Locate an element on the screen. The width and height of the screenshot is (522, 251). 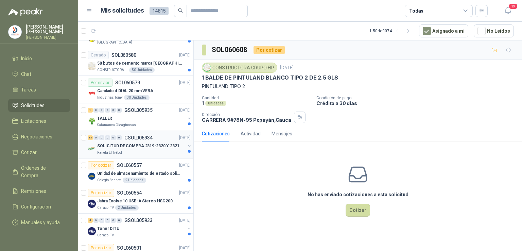
p: Condición de pago is located at coordinates (418, 98).